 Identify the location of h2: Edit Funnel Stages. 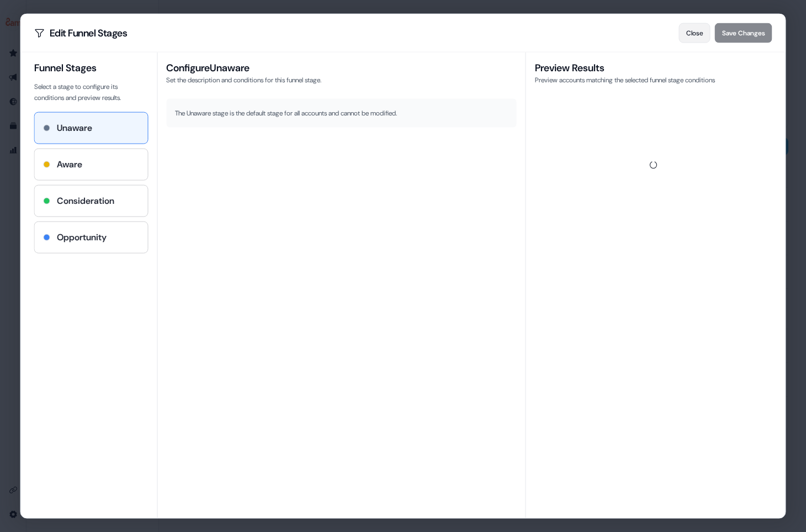
(81, 33).